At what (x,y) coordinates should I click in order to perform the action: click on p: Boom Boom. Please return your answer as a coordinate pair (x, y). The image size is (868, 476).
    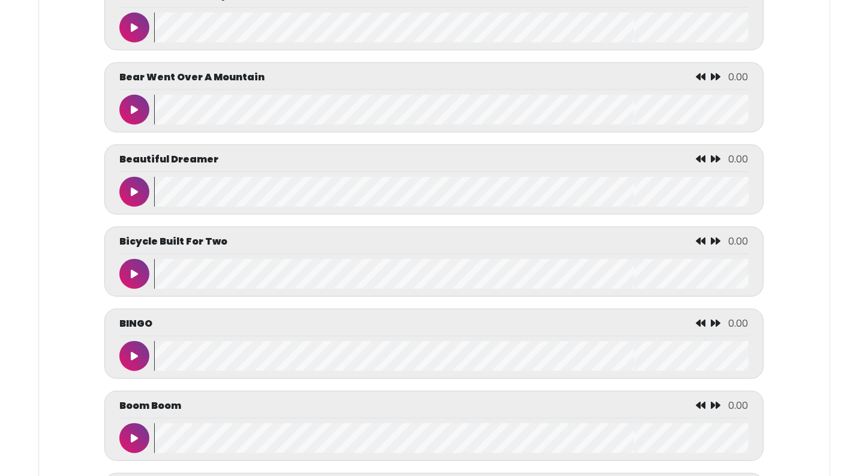
    Looking at the image, I should click on (150, 406).